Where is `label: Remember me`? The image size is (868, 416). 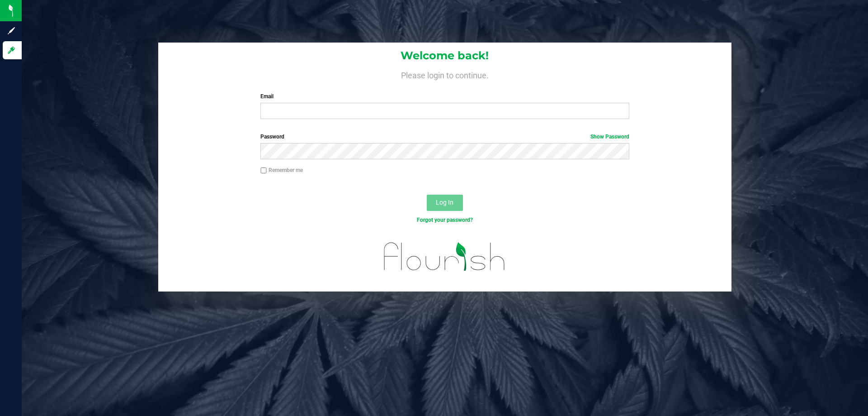
label: Remember me is located at coordinates (281, 170).